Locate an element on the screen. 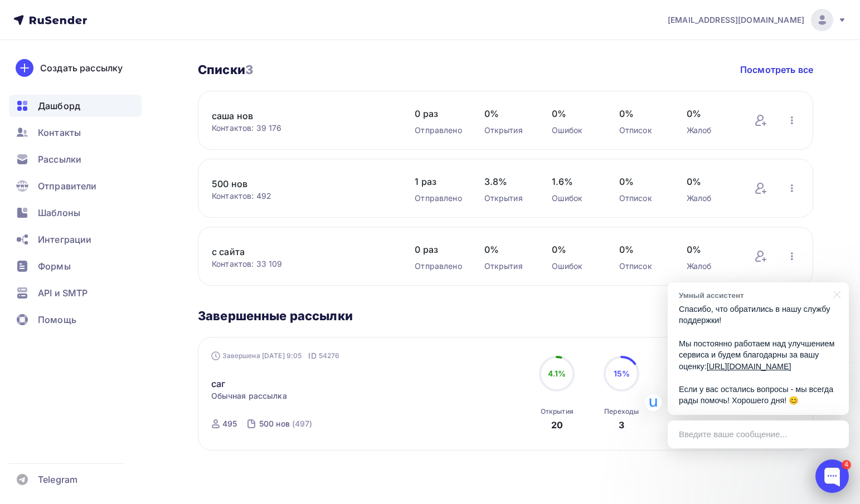 This screenshot has height=504, width=860. div: Введите ваше сообщение... is located at coordinates (758, 434).